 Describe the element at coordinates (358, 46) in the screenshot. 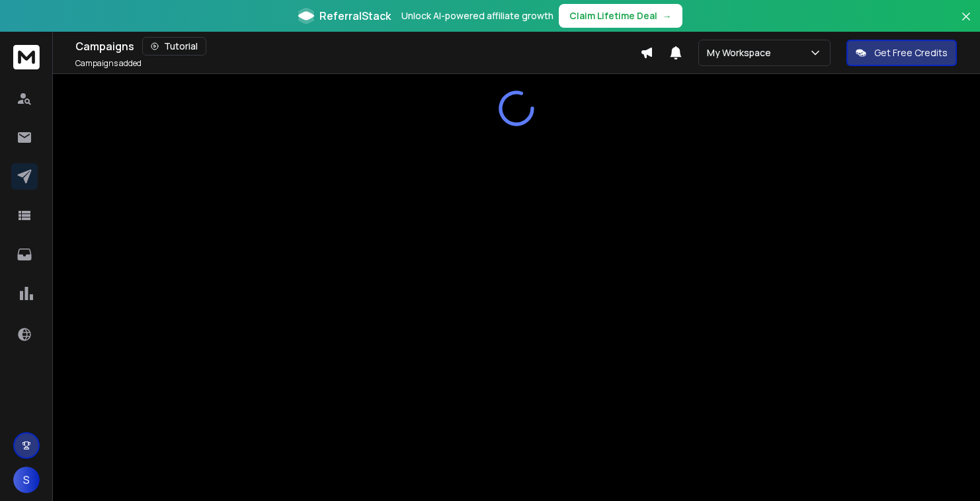

I see `div: Campaigns` at that location.